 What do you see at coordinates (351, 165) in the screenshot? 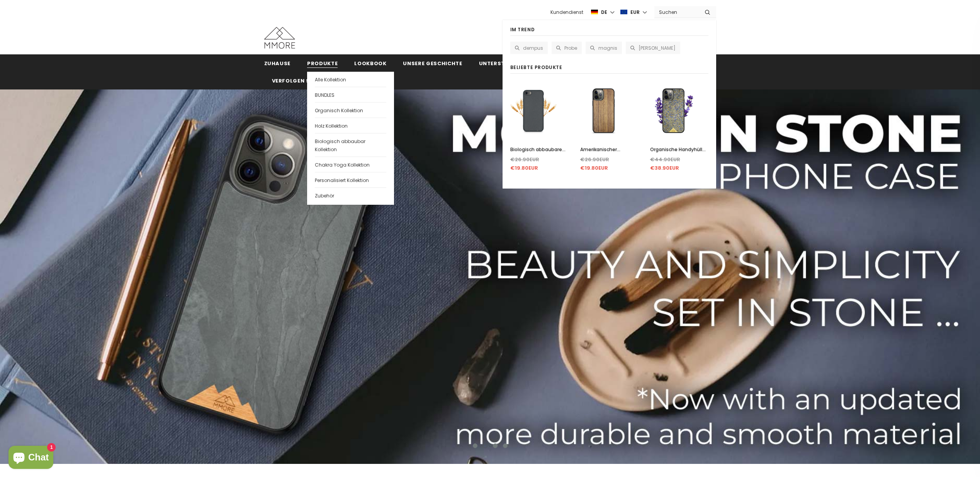
I see `a: Chakra Yoga Kollektion` at bounding box center [351, 165].